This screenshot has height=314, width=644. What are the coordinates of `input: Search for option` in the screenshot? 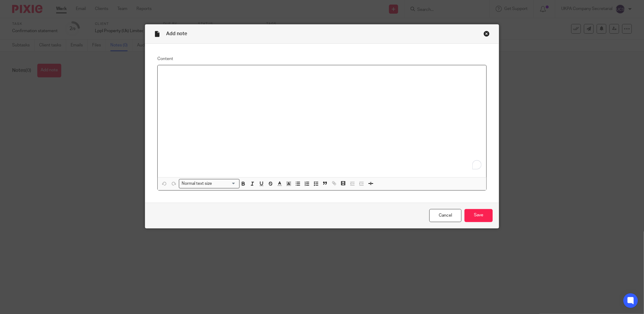 It's located at (225, 184).